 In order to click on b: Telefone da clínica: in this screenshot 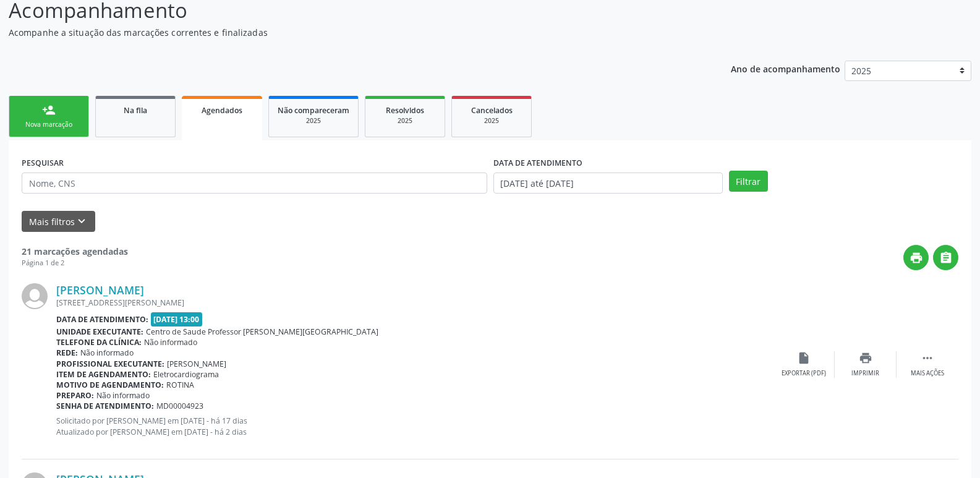, I will do `click(99, 342)`.